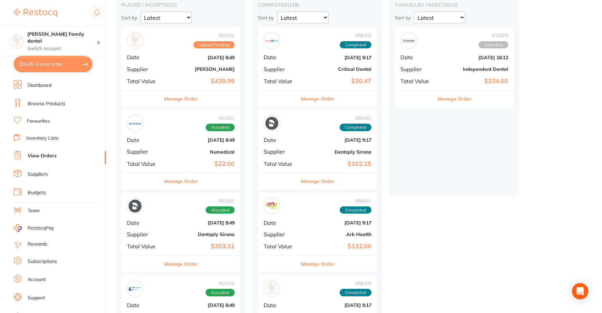 This screenshot has height=313, width=602. Describe the element at coordinates (38, 121) in the screenshot. I see `a: Favourites` at that location.